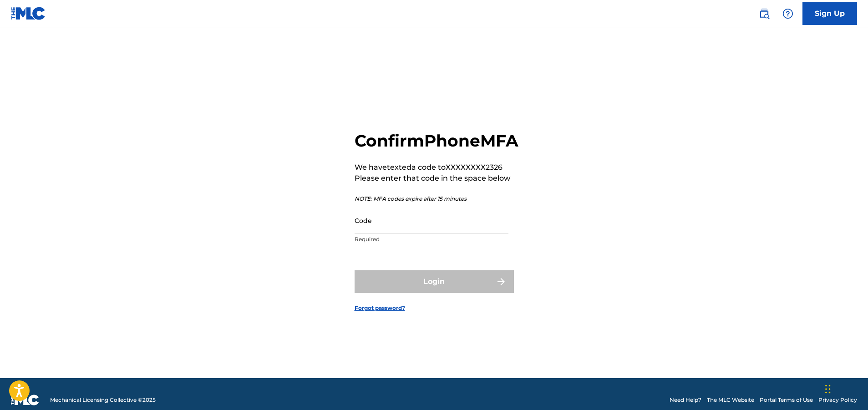  I want to click on img: search, so click(764, 14).